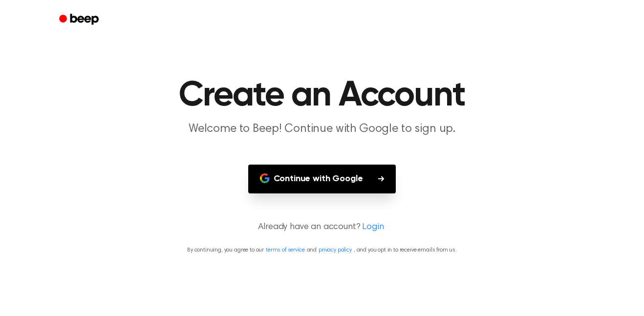  What do you see at coordinates (322, 129) in the screenshot?
I see `p: Welcome to Beep! Continue with Google to sign up.` at bounding box center [322, 129].